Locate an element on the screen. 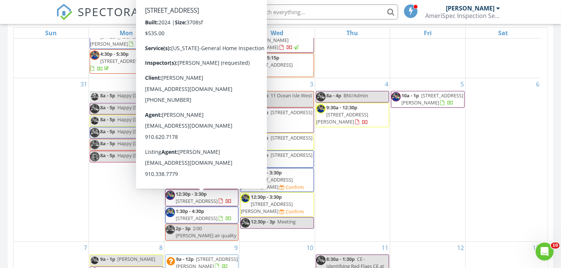 This screenshot has height=268, width=561. a: Monday is located at coordinates (126, 33).